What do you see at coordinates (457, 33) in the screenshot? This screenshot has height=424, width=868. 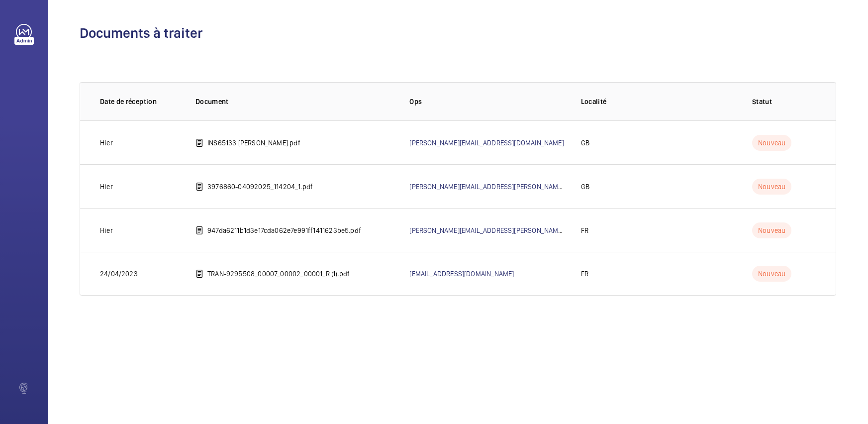 I see `h1: Documents à traiter` at bounding box center [457, 33].